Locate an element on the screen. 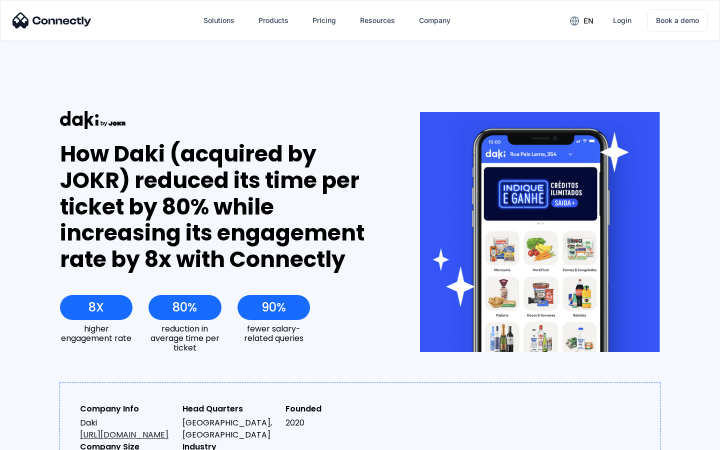  div: Head Quarters is located at coordinates (229, 409).